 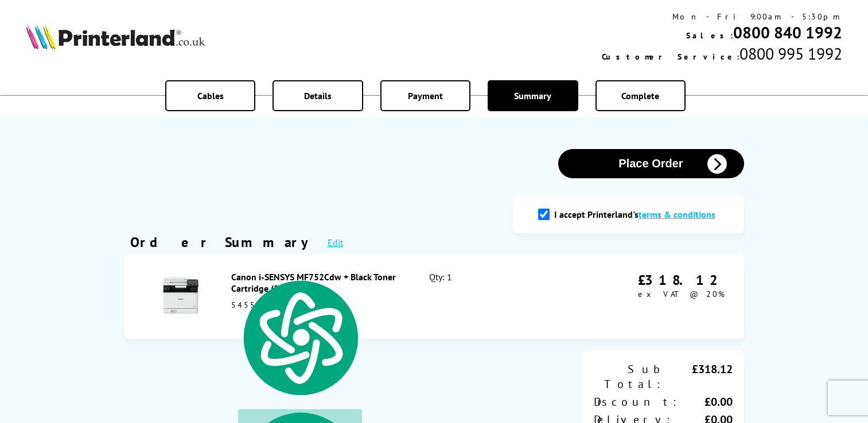 I want to click on a: Edit, so click(x=335, y=243).